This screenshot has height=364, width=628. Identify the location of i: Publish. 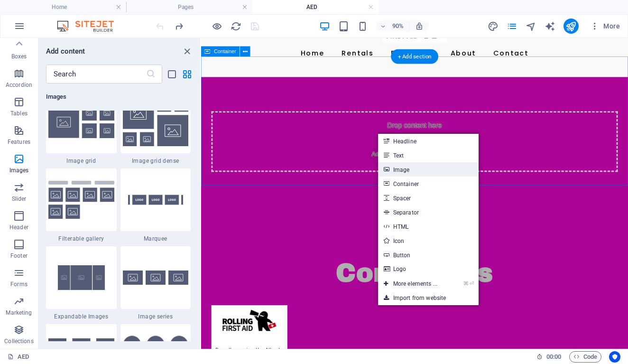
(571, 26).